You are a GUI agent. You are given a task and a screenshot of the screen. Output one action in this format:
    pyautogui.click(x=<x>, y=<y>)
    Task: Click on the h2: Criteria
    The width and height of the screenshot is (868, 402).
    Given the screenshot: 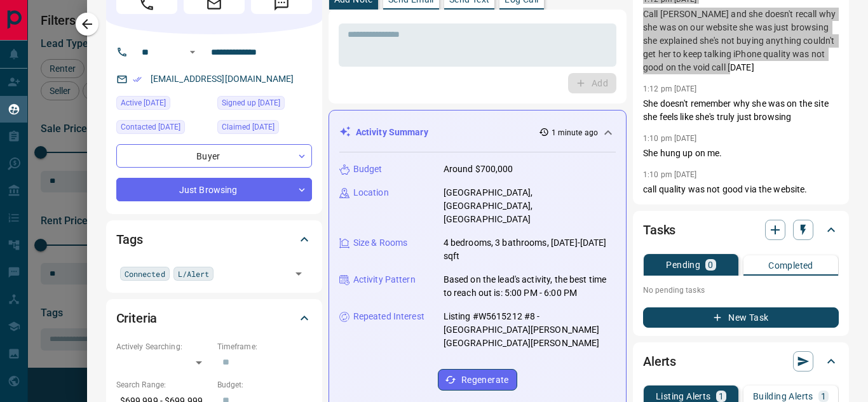 What is the action you would take?
    pyautogui.click(x=137, y=318)
    